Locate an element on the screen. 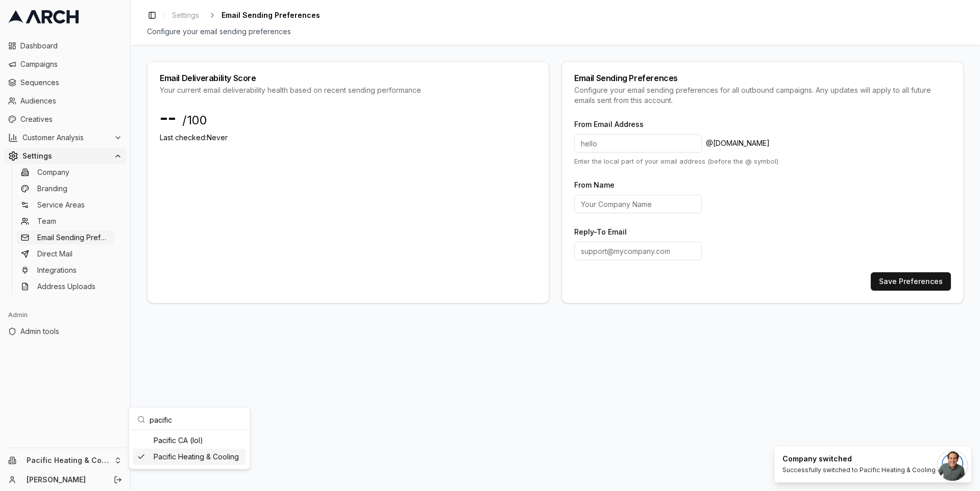 This screenshot has width=980, height=491. div: Open chat is located at coordinates (952, 466).